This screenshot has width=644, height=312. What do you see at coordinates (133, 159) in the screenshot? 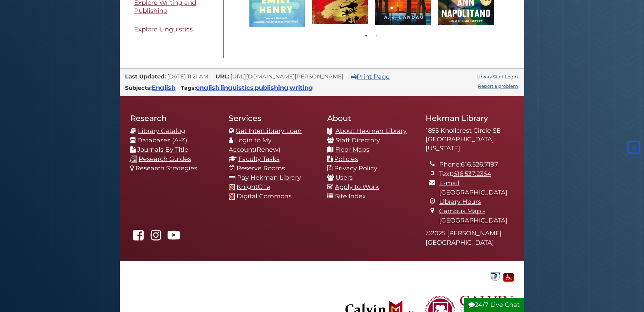
I see `img: research-guides-icon-white_37x37.png` at bounding box center [133, 159].